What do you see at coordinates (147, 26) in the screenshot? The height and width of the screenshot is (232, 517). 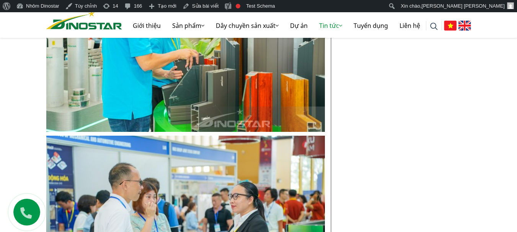 I see `a: Giới thiệu` at bounding box center [147, 26].